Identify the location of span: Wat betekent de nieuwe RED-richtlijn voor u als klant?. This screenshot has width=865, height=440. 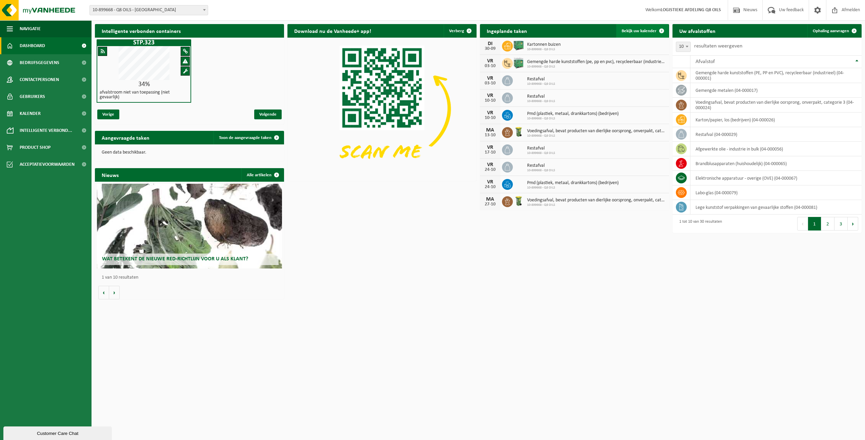
(175, 259).